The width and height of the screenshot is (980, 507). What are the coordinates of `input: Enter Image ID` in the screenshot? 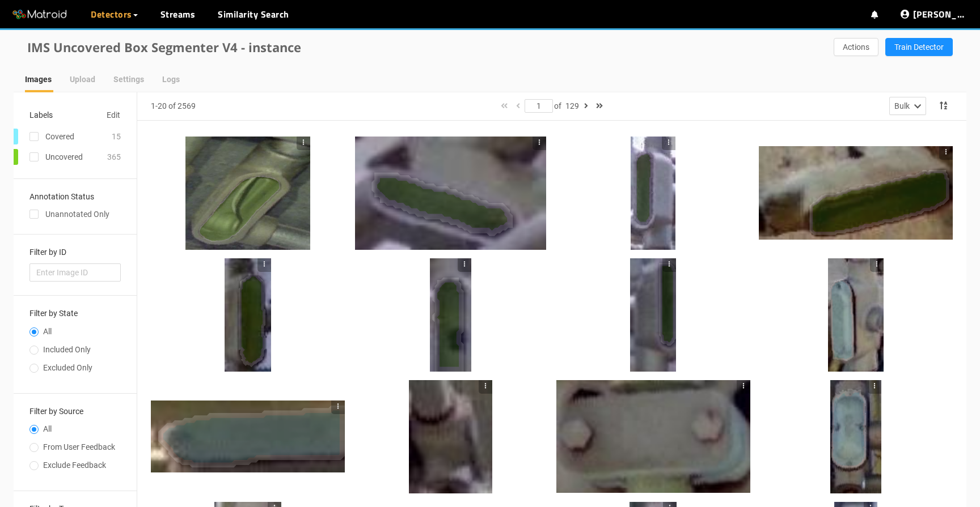 It's located at (75, 272).